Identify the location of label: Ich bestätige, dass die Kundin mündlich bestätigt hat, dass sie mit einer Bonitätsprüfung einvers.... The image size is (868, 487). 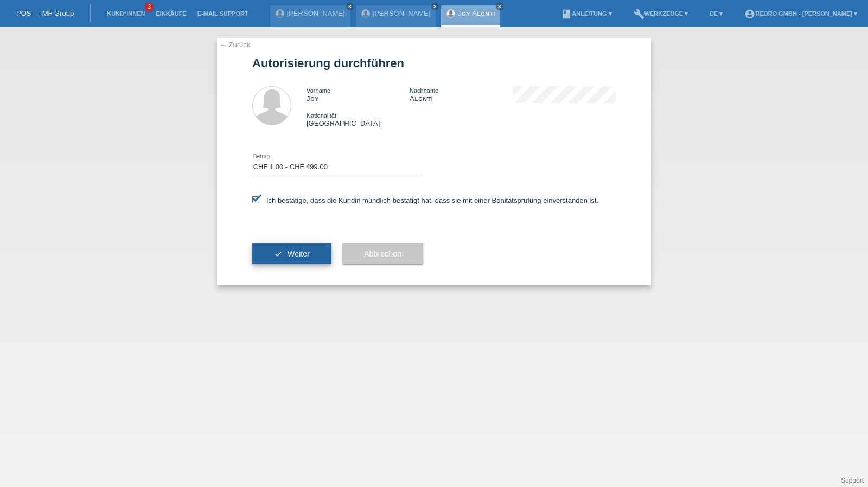
(426, 200).